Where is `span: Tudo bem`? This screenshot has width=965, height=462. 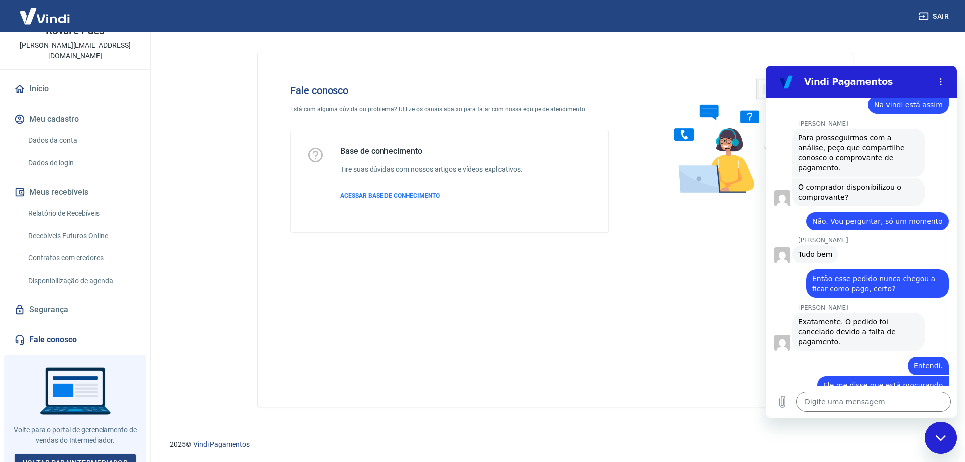 span: Tudo bem is located at coordinates (49, 189).